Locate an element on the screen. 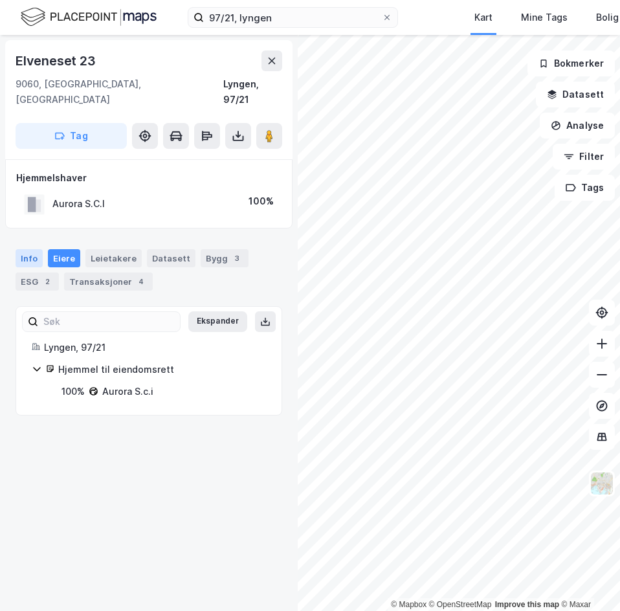 This screenshot has height=611, width=620. button: Tag is located at coordinates (71, 136).